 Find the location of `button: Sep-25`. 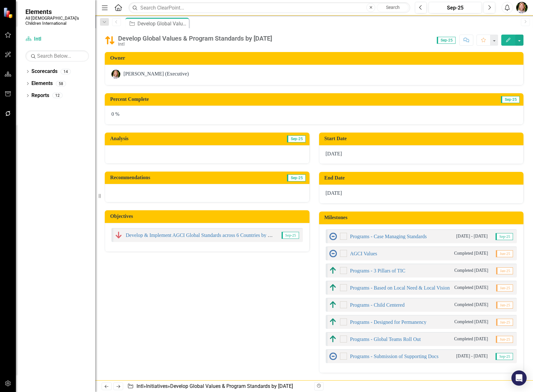

button: Sep-25 is located at coordinates (455, 7).